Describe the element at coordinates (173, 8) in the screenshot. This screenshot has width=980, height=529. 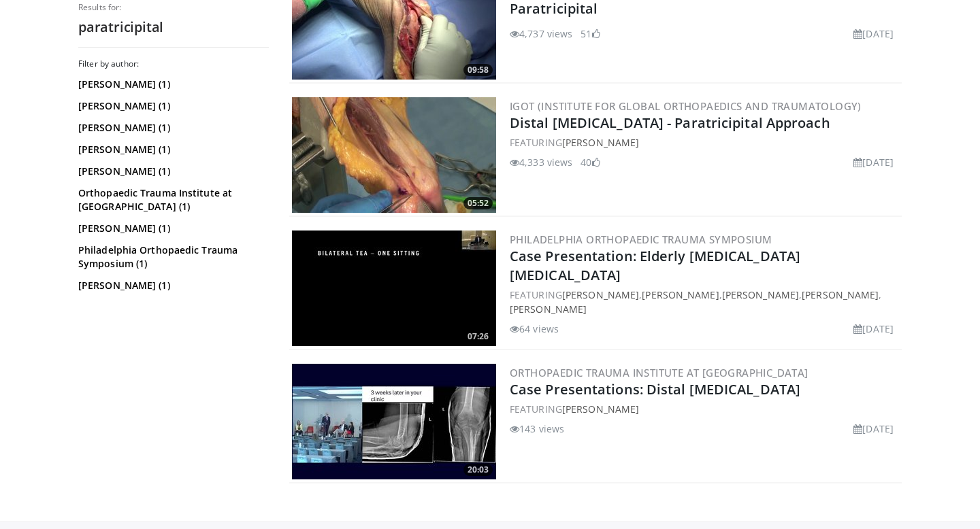
I see `p: Results for:` at that location.